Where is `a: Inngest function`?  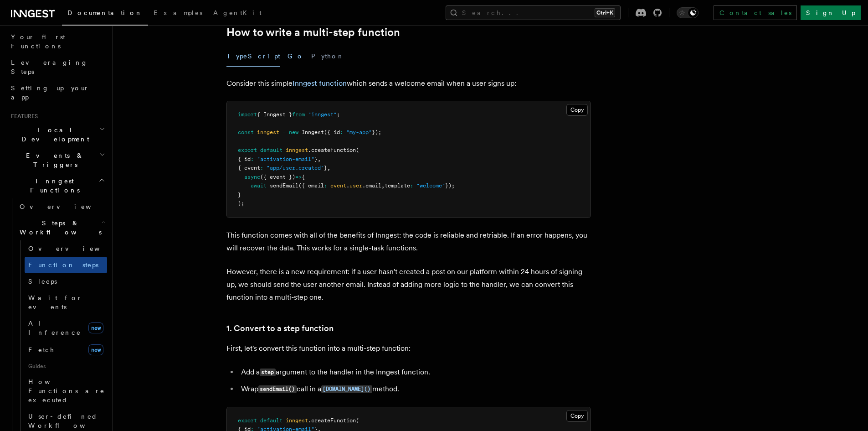
a: Inngest function is located at coordinates (320, 83).